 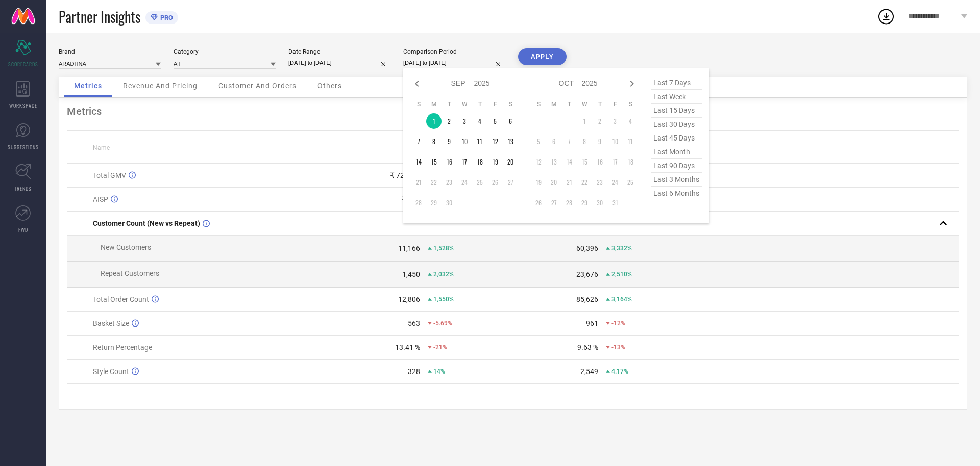 What do you see at coordinates (584, 182) in the screenshot?
I see `td: Wed Oct 22 2025` at bounding box center [584, 182].